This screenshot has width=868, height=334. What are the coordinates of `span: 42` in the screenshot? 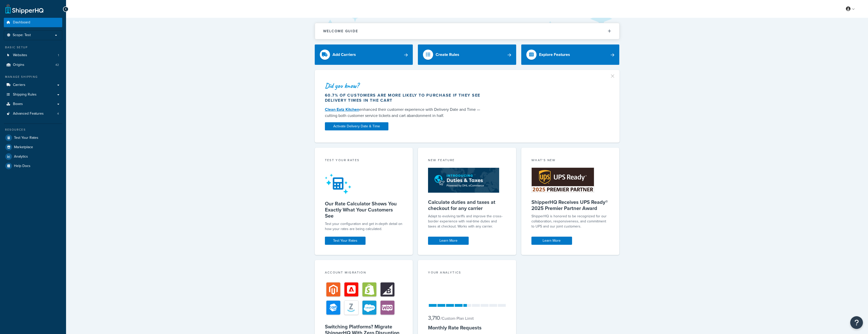 It's located at (57, 65).